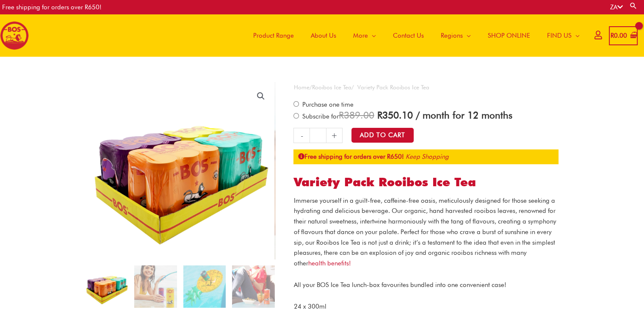 This screenshot has width=644, height=309. Describe the element at coordinates (261, 96) in the screenshot. I see `a: View full-screen image gallery` at that location.